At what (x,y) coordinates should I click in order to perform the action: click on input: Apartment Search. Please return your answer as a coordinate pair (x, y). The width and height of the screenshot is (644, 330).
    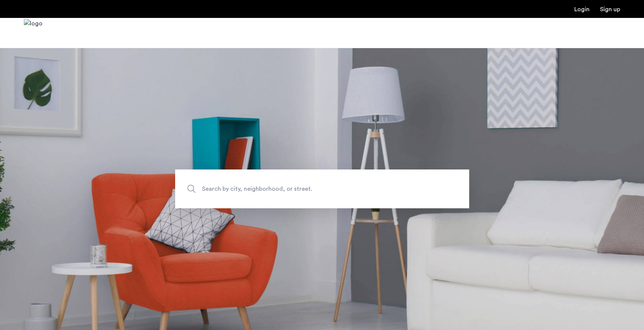
    Looking at the image, I should click on (322, 189).